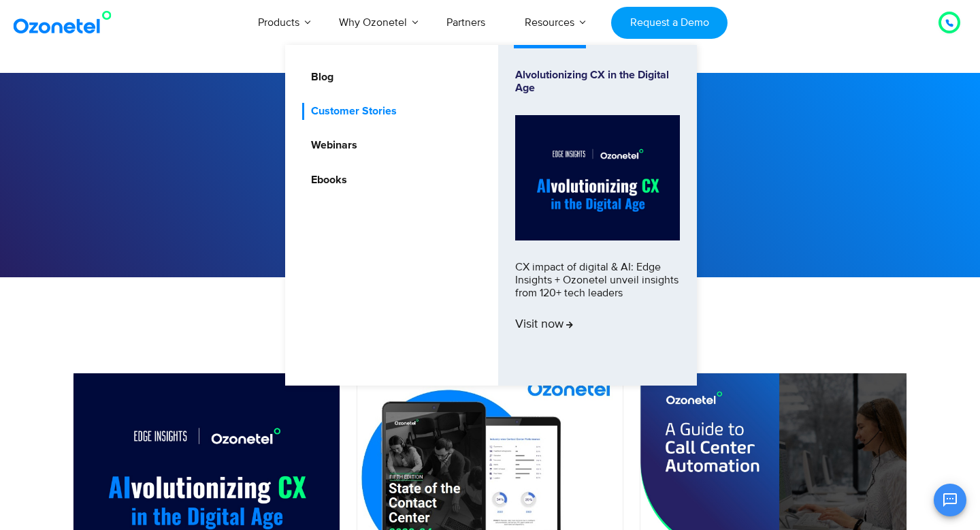 The image size is (980, 530). What do you see at coordinates (331, 145) in the screenshot?
I see `a: Webinars` at bounding box center [331, 145].